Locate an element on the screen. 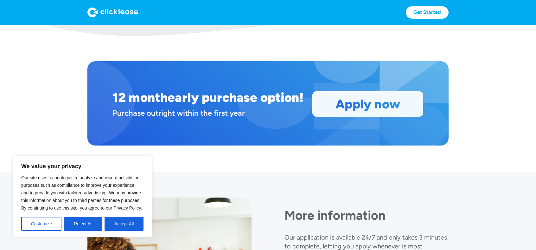 The image size is (536, 250). h1: 12 month is located at coordinates (140, 98).